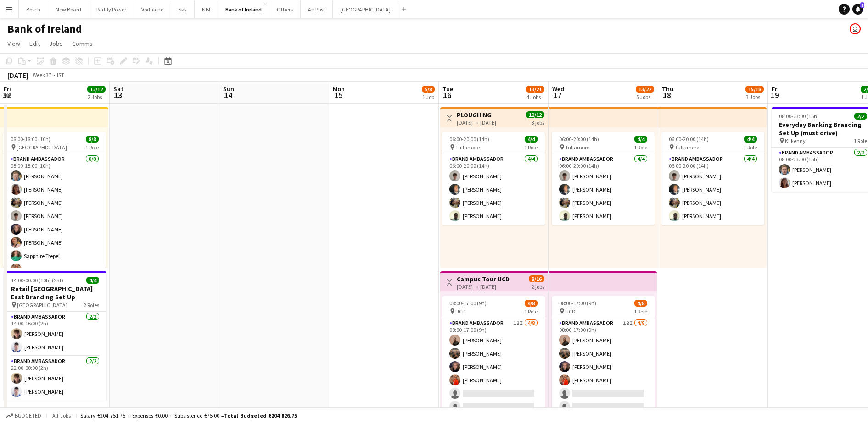  I want to click on span: 13/21, so click(535, 89).